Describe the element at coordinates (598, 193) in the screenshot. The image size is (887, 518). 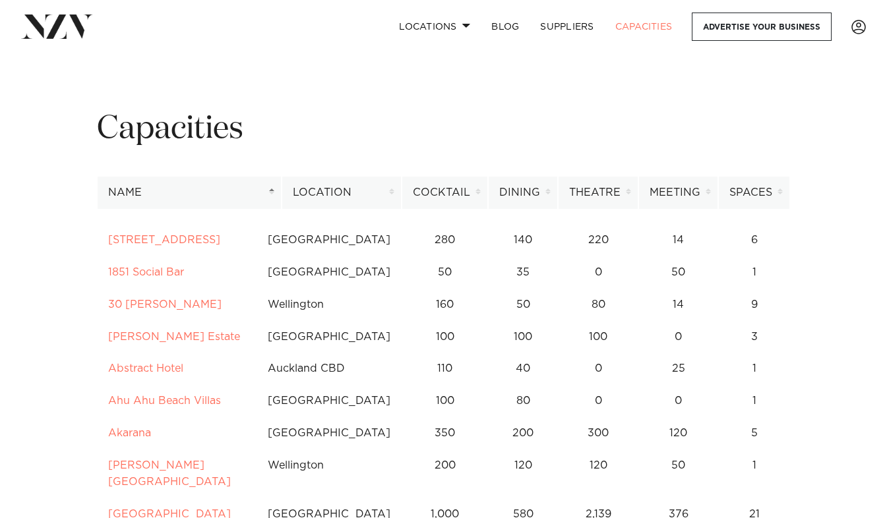
I see `th: Theatre: activate to sort column ascending` at that location.